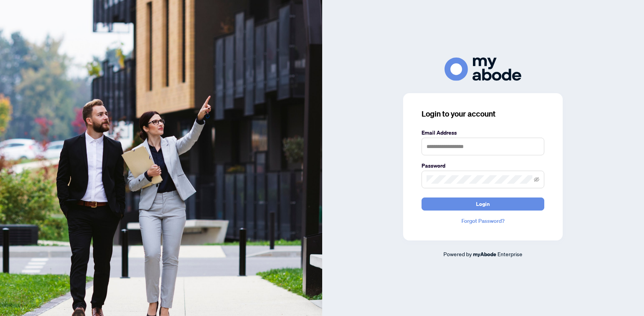 The width and height of the screenshot is (644, 316). I want to click on a: Forgot Password?, so click(483, 221).